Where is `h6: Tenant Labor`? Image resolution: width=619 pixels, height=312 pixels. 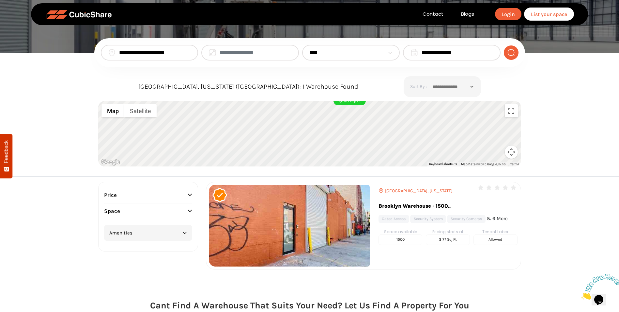
h6: Tenant Labor is located at coordinates (496, 232).